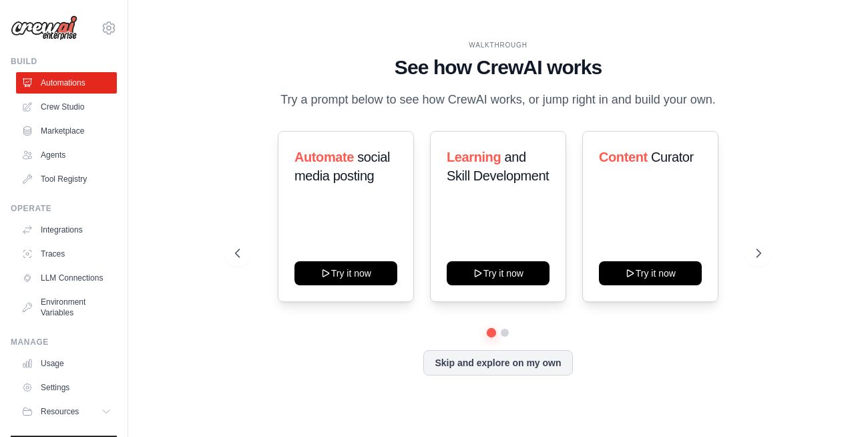 This screenshot has height=437, width=868. I want to click on a: Marketplace, so click(66, 131).